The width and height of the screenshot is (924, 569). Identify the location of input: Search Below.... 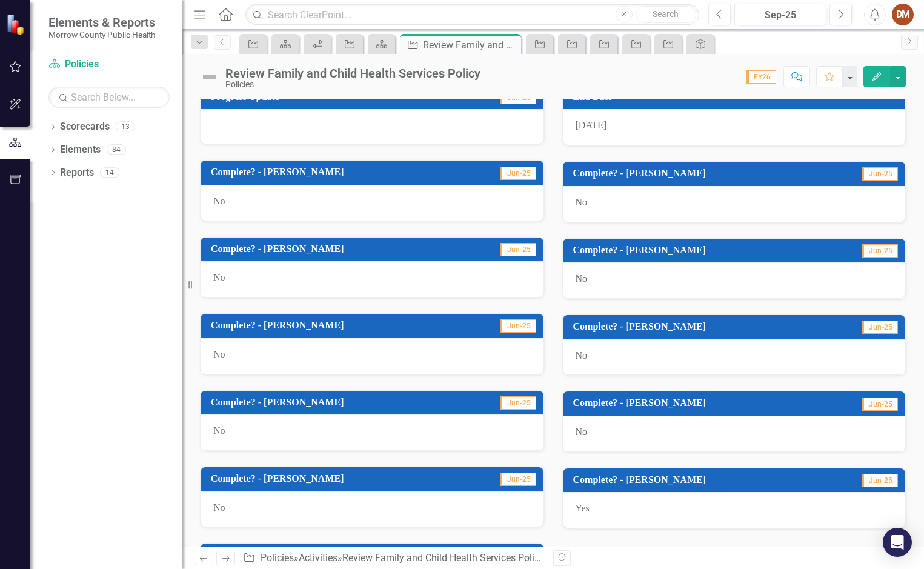
(109, 97).